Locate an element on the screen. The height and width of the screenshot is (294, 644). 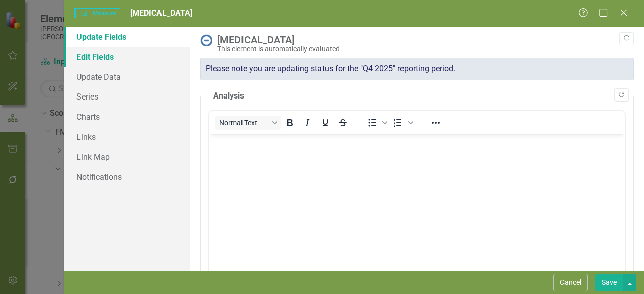
a: Edit Fields is located at coordinates (128, 56).